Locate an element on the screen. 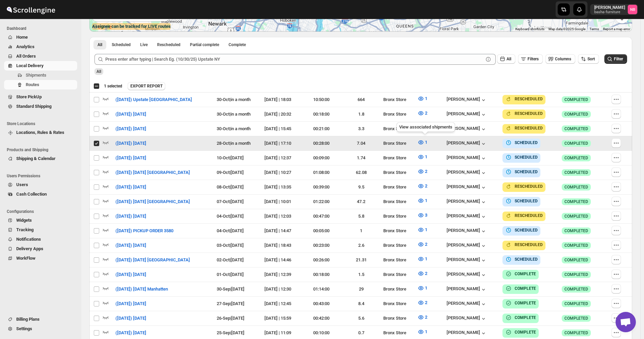  span: Filter is located at coordinates (619, 59).